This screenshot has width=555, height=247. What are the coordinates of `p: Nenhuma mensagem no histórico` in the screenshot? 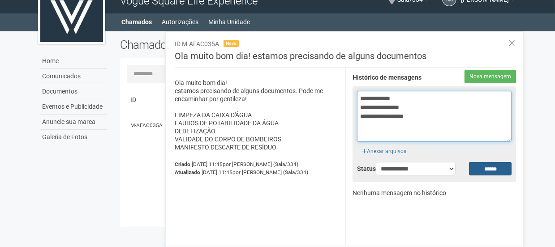 It's located at (435, 193).